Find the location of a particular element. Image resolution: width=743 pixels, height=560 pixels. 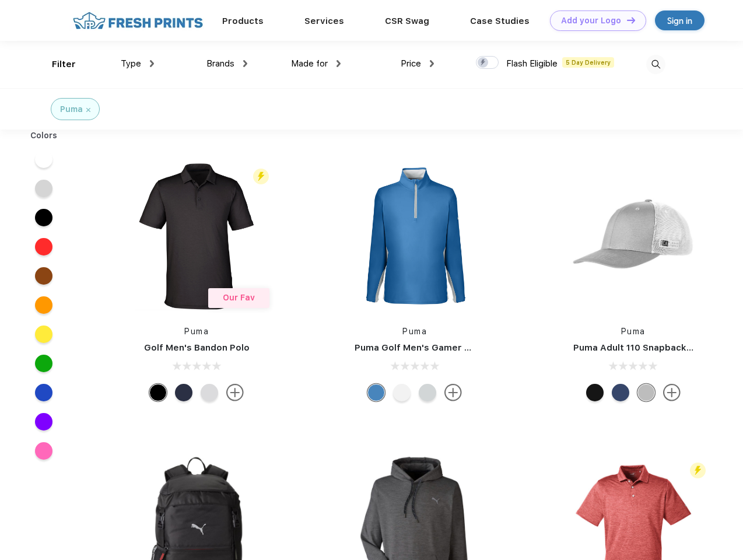

div: Quarry with Brt Whit is located at coordinates (646, 393).